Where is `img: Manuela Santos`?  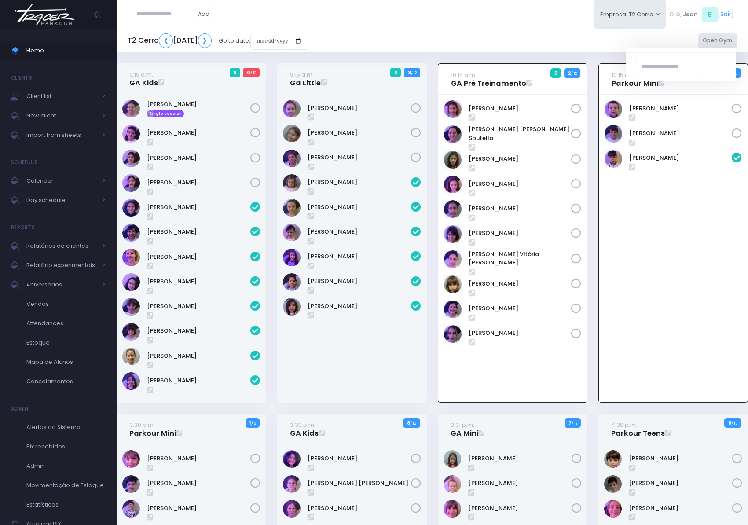 img: Manuela Santos is located at coordinates (292, 257).